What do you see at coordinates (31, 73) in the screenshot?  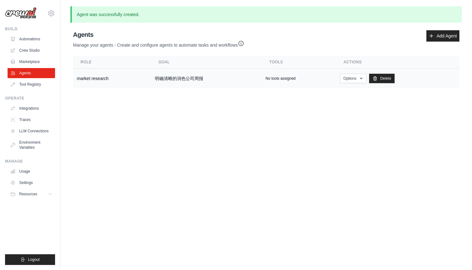 I see `a: Agents` at bounding box center [31, 73].